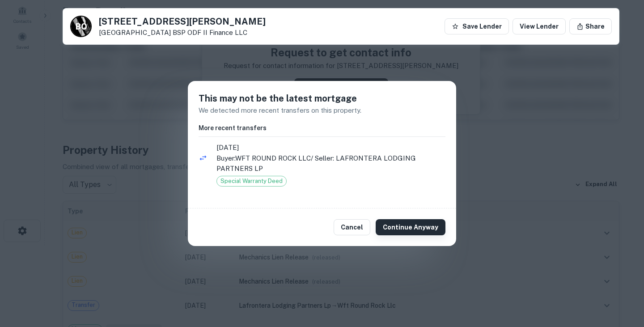 This screenshot has height=327, width=644. Describe the element at coordinates (252, 181) in the screenshot. I see `span: Special Warranty Deed` at that location.